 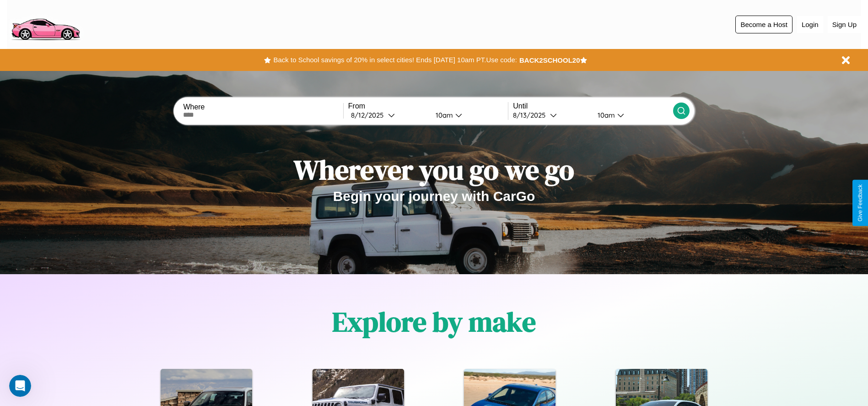 I want to click on div: Give Feedback, so click(x=860, y=203).